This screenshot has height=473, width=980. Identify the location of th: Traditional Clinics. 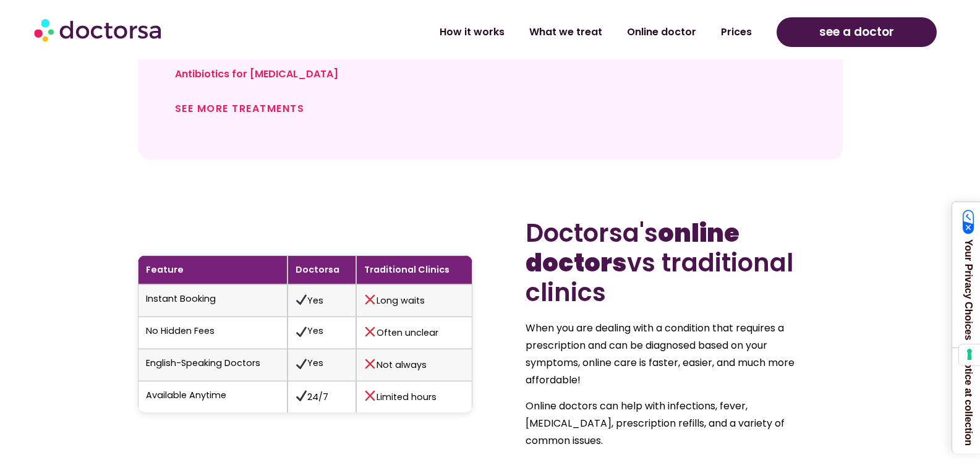
(414, 270).